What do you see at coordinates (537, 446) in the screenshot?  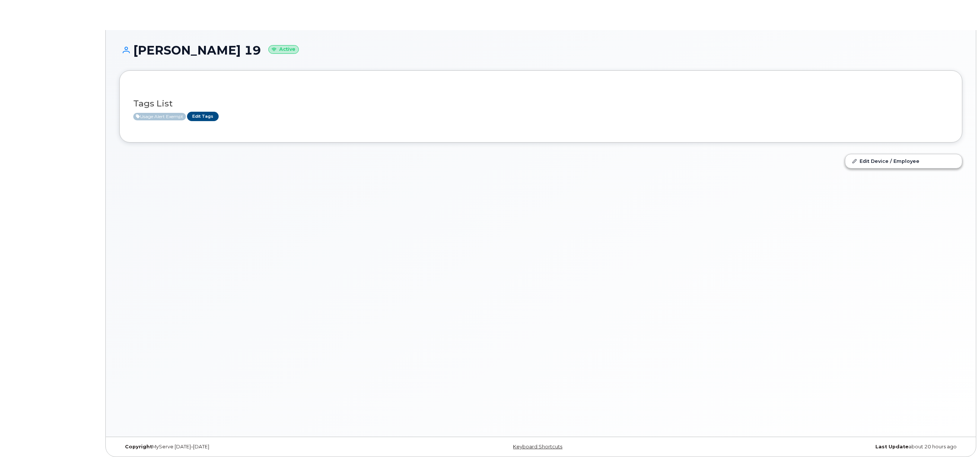 I see `a: Keyboard Shortcuts` at bounding box center [537, 446].